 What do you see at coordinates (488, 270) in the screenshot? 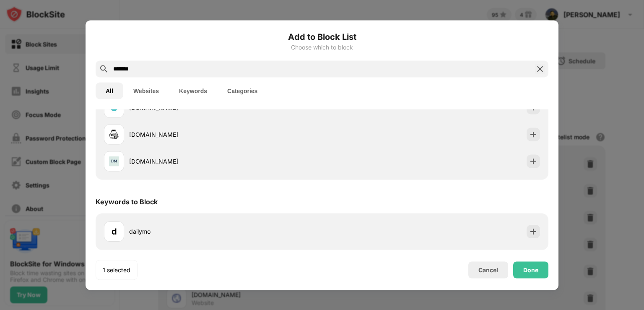
I see `div: Cancel` at bounding box center [488, 270].